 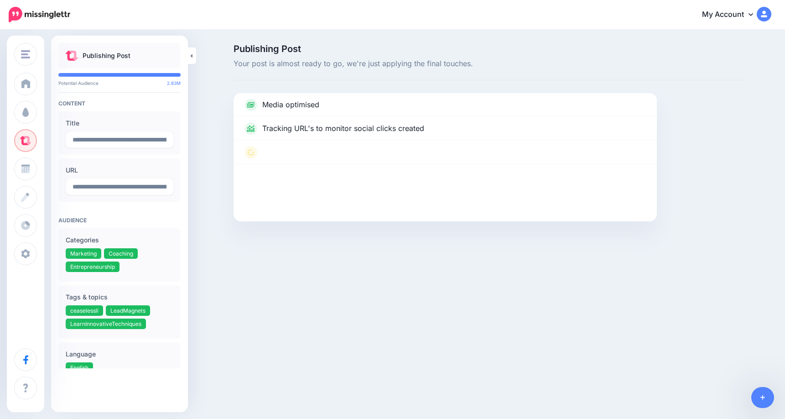 What do you see at coordinates (291, 105) in the screenshot?
I see `p: Media optimised` at bounding box center [291, 105].